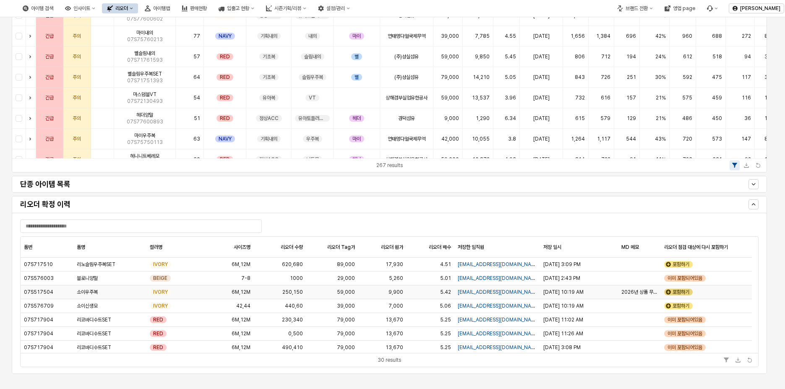  Describe the element at coordinates (346, 278) in the screenshot. I see `span: 29,000` at that location.